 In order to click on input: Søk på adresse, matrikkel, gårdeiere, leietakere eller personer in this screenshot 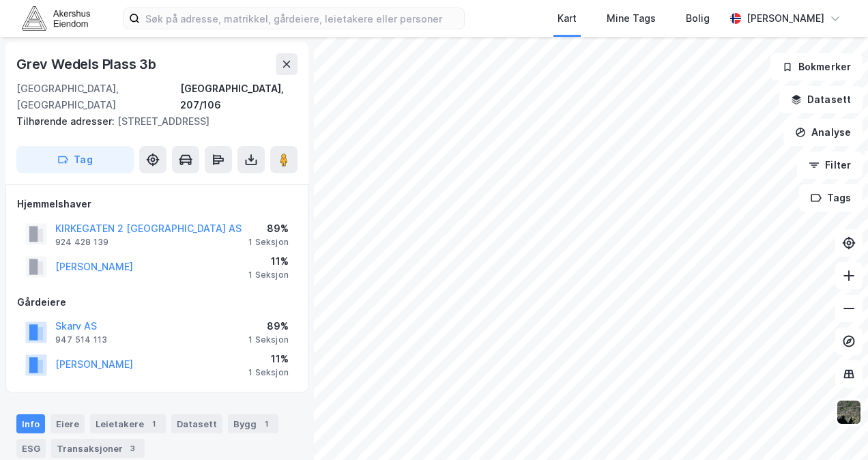, I will do `click(301, 19)`.